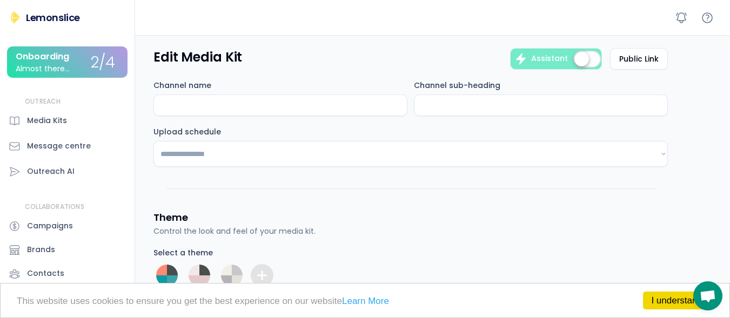 The image size is (730, 318). I want to click on div: Select a theme, so click(183, 253).